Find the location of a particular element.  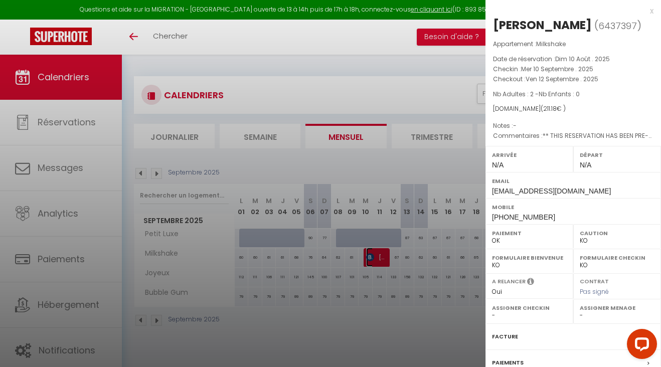

span: 6437397 is located at coordinates (617, 26).